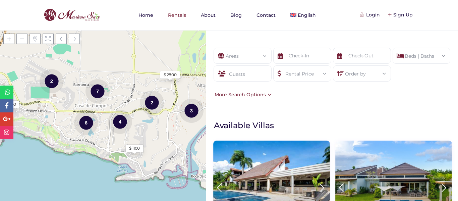 This screenshot has width=458, height=201. Describe the element at coordinates (362, 56) in the screenshot. I see `input: Check-Out` at that location.